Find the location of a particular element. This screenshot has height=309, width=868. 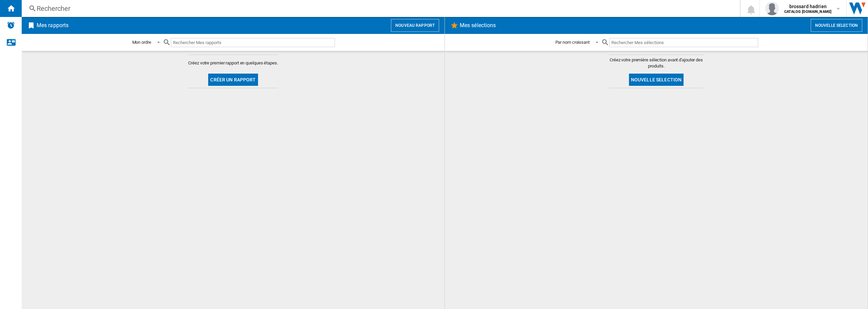

input: Rechercher Mes sélections is located at coordinates (683, 43).